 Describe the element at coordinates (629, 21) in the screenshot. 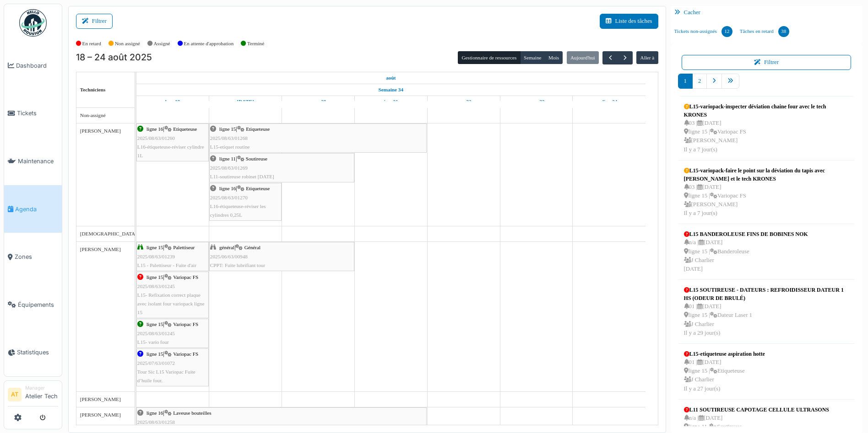

I see `a: Liste des tâches` at that location.